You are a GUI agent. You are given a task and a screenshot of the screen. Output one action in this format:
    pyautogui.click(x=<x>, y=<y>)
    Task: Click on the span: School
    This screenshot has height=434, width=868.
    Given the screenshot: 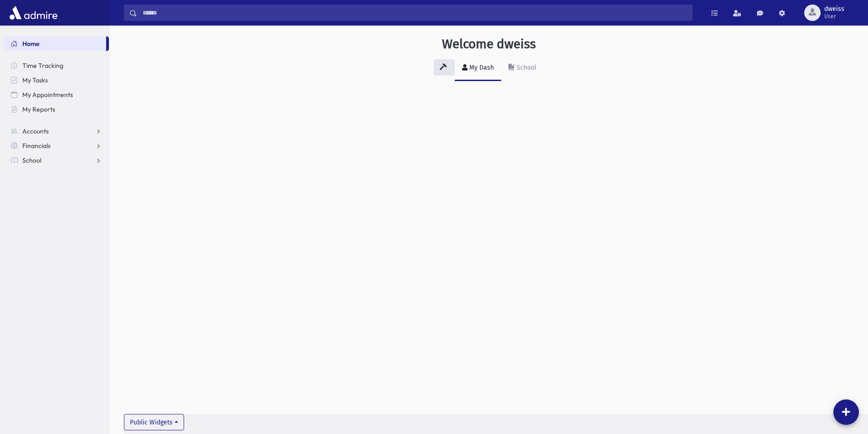 What is the action you would take?
    pyautogui.click(x=32, y=160)
    